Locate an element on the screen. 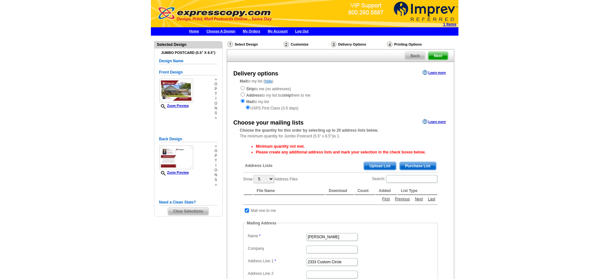  h4: Jumbo Postcard (5.5" x 8.5") is located at coordinates (188, 53).